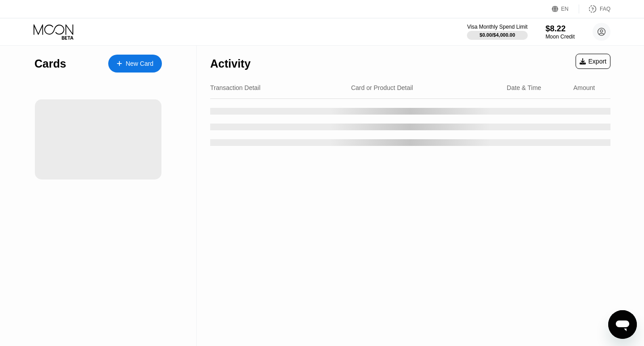  Describe the element at coordinates (382, 88) in the screenshot. I see `div: Card or Product Detail` at that location.